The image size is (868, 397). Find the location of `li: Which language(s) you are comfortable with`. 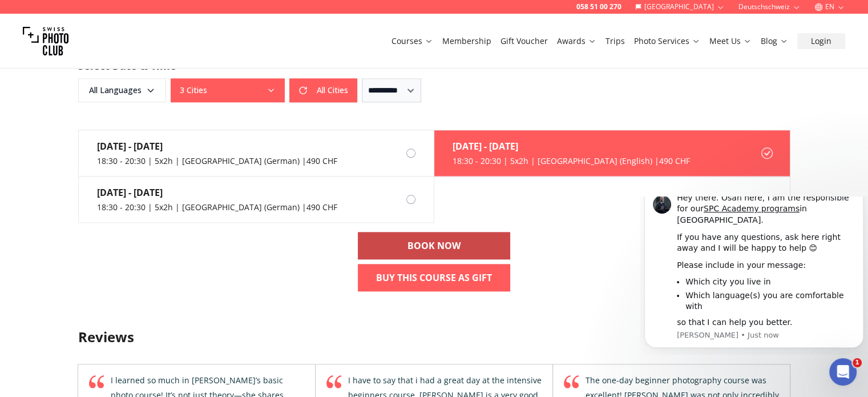

li: Which language(s) you are comfortable with is located at coordinates (130, 104).